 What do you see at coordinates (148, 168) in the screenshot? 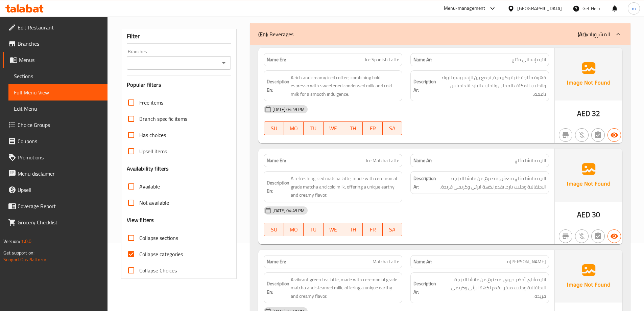
I see `h3: Availability filters` at bounding box center [148, 168].